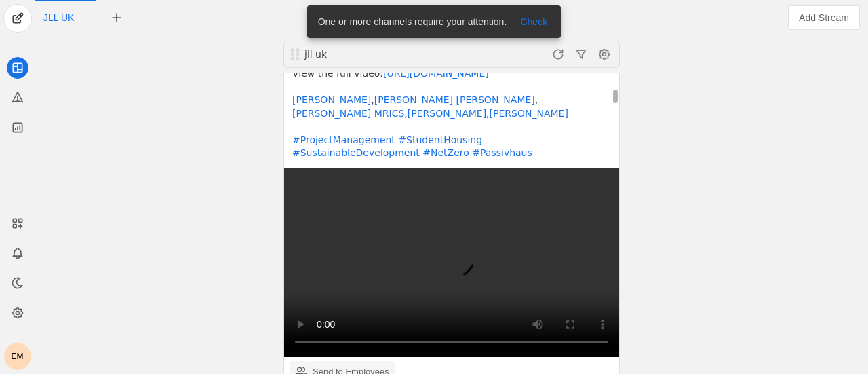 The width and height of the screenshot is (868, 374). What do you see at coordinates (18, 356) in the screenshot?
I see `div: EM` at bounding box center [18, 356].